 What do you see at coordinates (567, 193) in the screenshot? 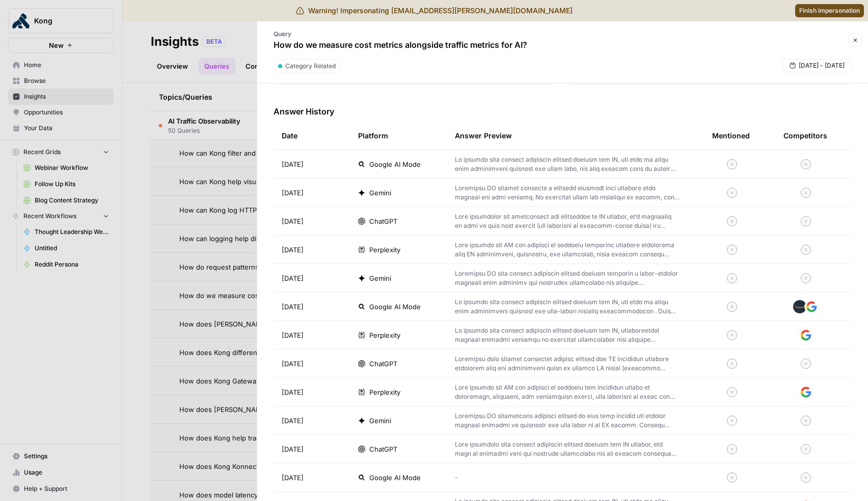
I see `p: Loremipsu DO sitamet consecte a elitsedd eiusmodt inci utlabore etdo magnaal eni admi veniamq. No...` at bounding box center [567, 193].